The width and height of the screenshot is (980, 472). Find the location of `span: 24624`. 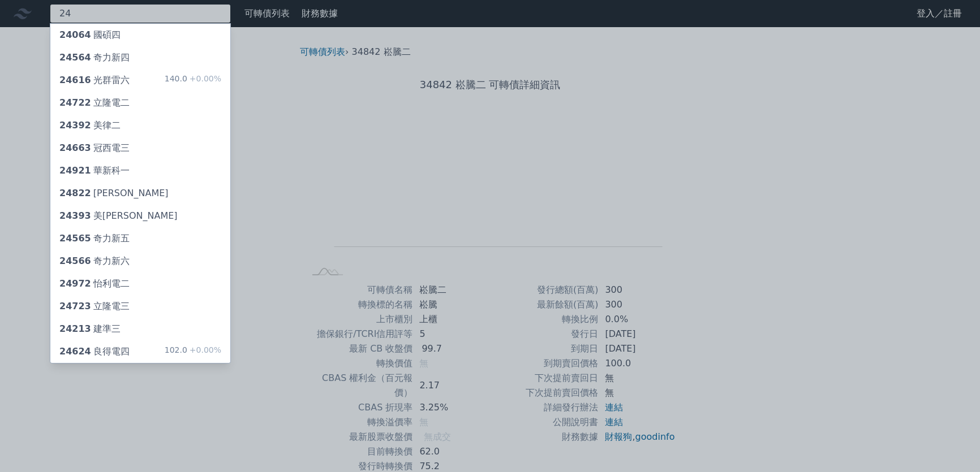

span: 24624 is located at coordinates (75, 351).